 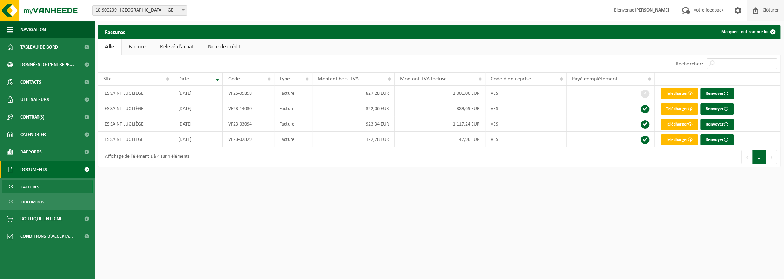 I want to click on span: Type, so click(x=285, y=79).